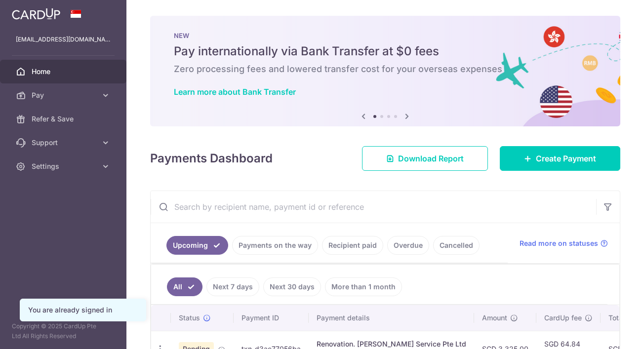 This screenshot has width=644, height=349. I want to click on span: CardUp fee, so click(563, 318).